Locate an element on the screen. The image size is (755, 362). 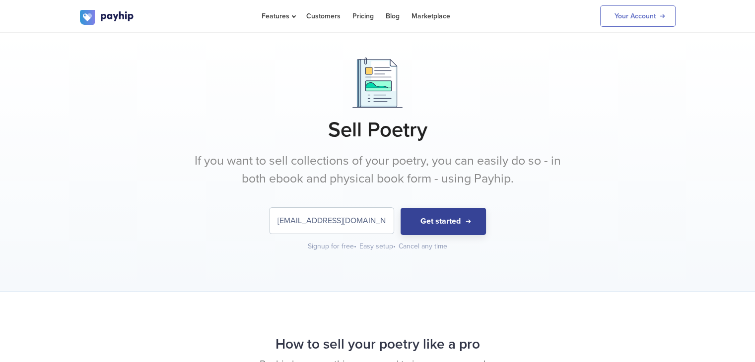
div: Cancel any time is located at coordinates (423, 247).